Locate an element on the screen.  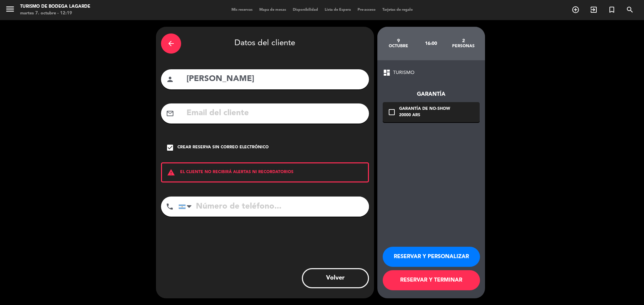
span: dashboard is located at coordinates (387, 72).